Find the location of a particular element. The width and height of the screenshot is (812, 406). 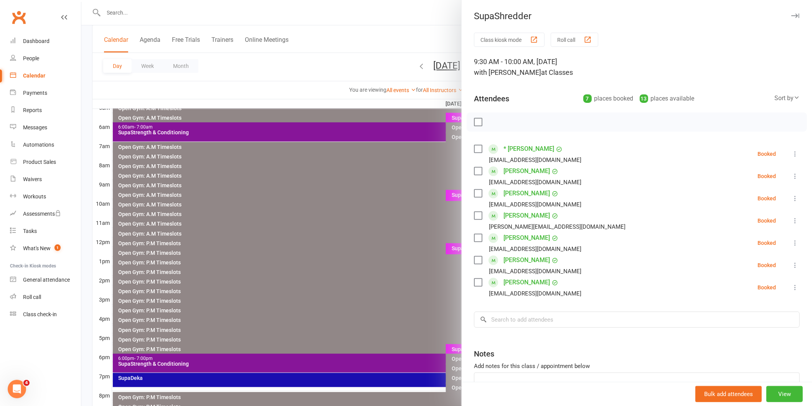

div: Assessments is located at coordinates (42, 214).